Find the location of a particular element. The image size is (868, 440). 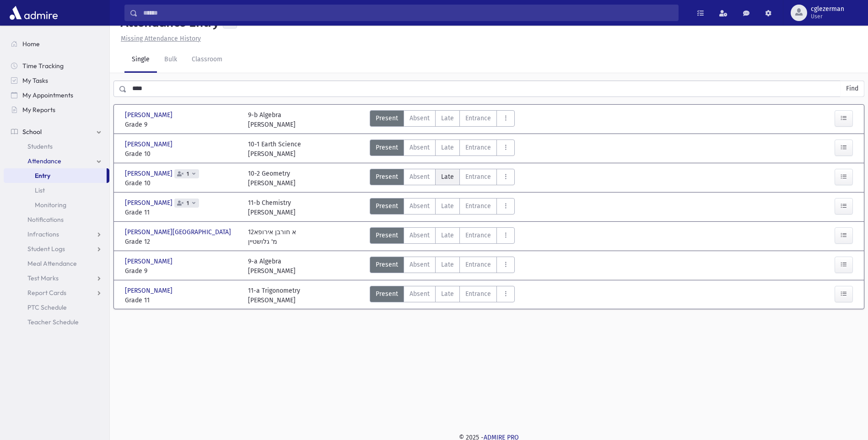

div: 12א חורבן אירופא מ' גלושטיין is located at coordinates (271, 237).